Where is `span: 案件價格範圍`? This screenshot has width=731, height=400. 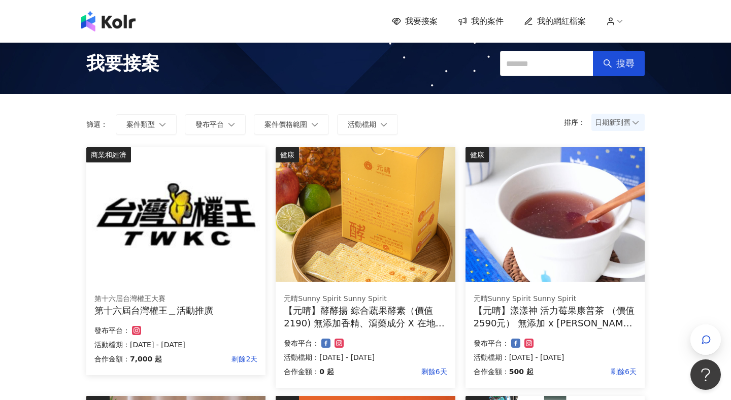 span: 案件價格範圍 is located at coordinates (286, 124).